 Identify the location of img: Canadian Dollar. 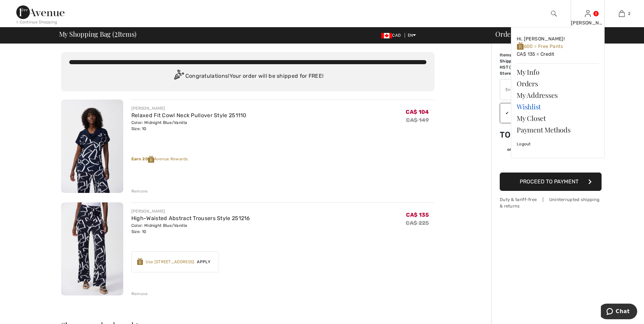
(387, 36).